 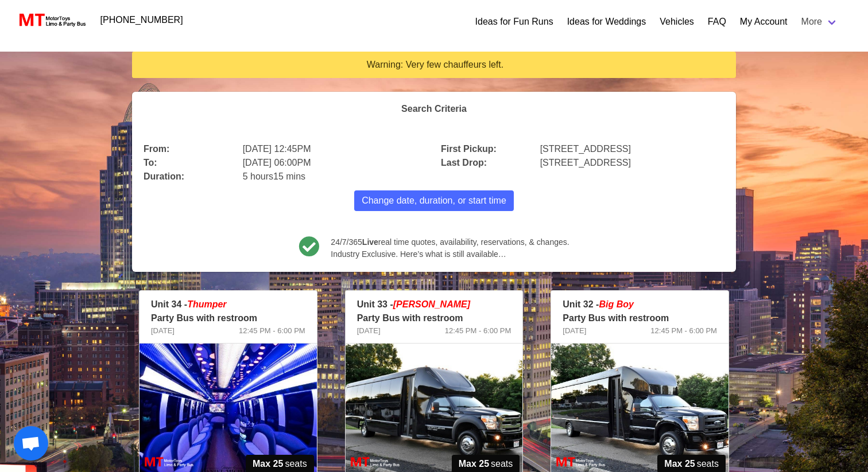 What do you see at coordinates (464, 163) in the screenshot?
I see `b: Last Drop:` at bounding box center [464, 163].